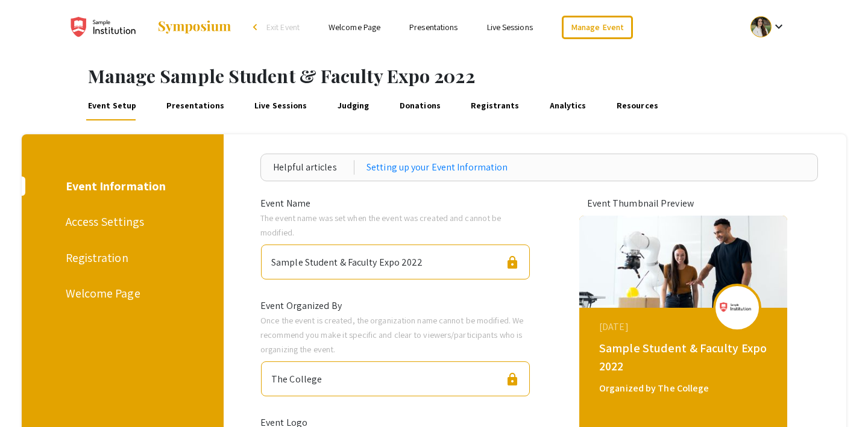 Image resolution: width=868 pixels, height=427 pixels. I want to click on div: Registration, so click(120, 258).